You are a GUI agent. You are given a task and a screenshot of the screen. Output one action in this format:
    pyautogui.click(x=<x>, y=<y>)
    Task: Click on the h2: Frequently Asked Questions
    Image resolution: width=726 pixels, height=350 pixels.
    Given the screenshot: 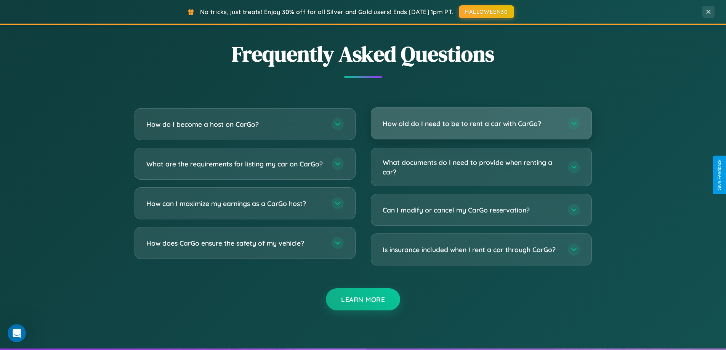 What is the action you would take?
    pyautogui.click(x=363, y=54)
    